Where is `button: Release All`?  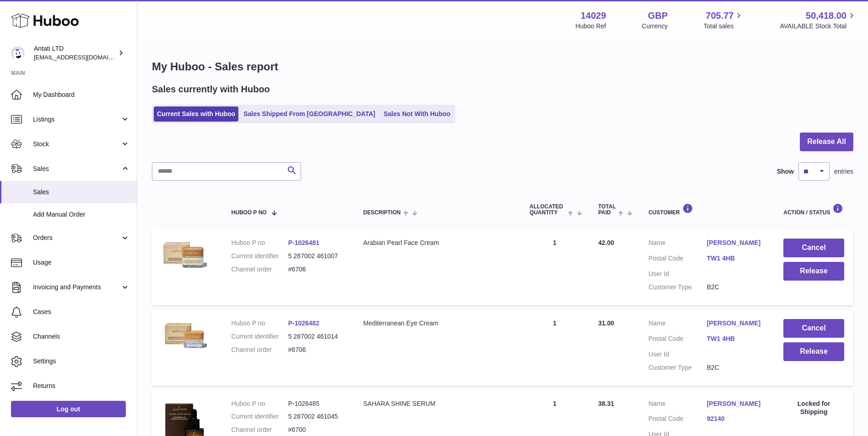
button: Release All is located at coordinates (826, 142).